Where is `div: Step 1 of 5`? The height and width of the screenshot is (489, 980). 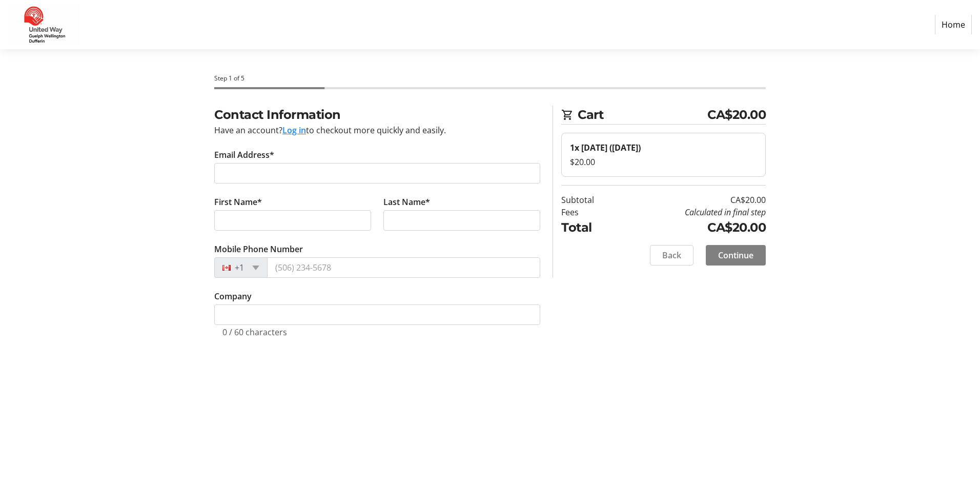 div: Step 1 of 5 is located at coordinates (490, 78).